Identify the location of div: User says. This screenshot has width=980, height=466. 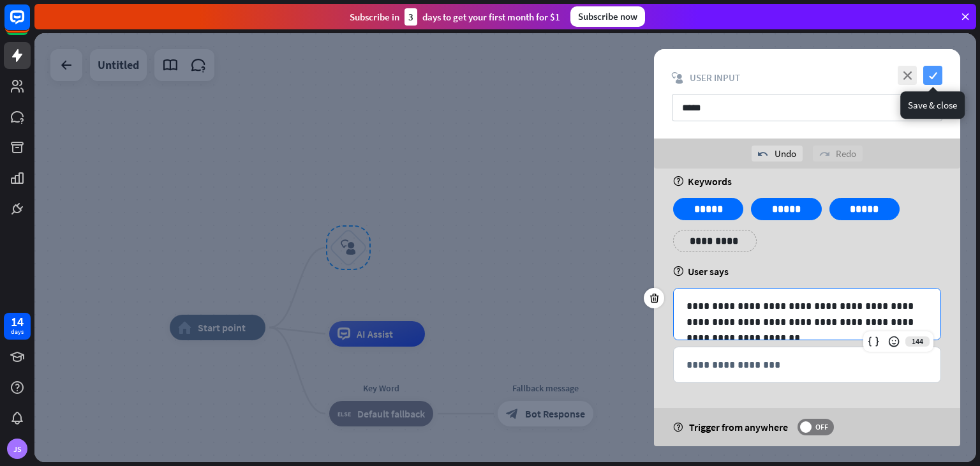
(807, 271).